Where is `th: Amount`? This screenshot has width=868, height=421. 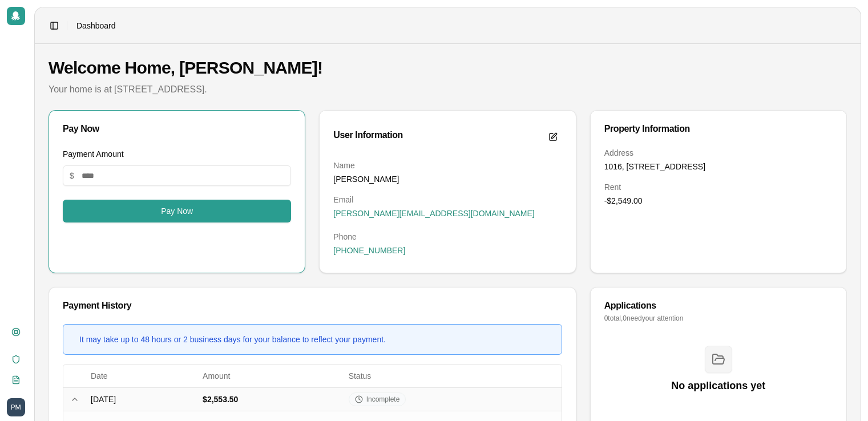 th: Amount is located at coordinates (271, 376).